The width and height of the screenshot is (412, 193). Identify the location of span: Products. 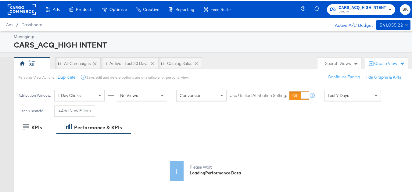
(84, 9).